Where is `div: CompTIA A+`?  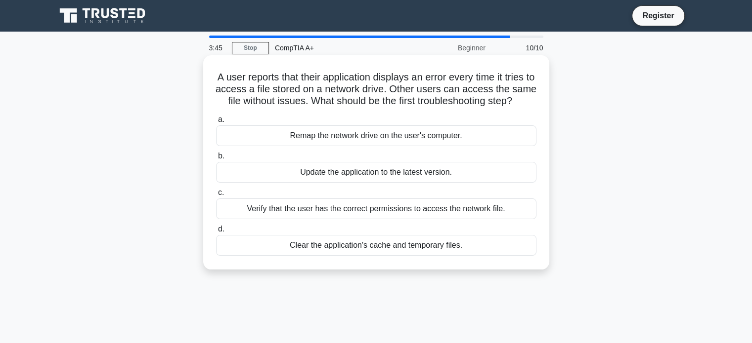
div: CompTIA A+ is located at coordinates (336, 48).